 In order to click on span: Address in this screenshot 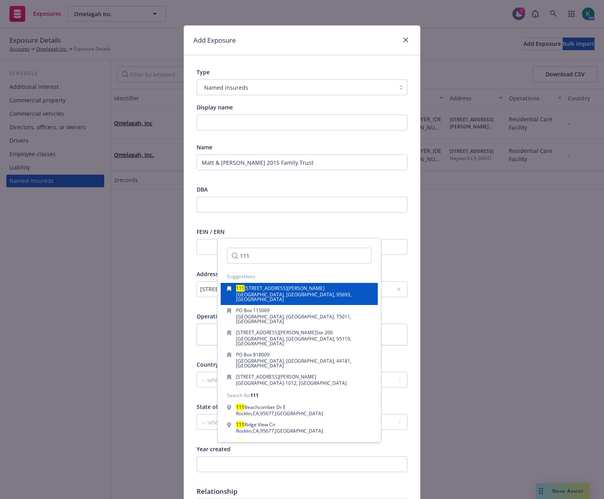, I will do `click(207, 274)`.